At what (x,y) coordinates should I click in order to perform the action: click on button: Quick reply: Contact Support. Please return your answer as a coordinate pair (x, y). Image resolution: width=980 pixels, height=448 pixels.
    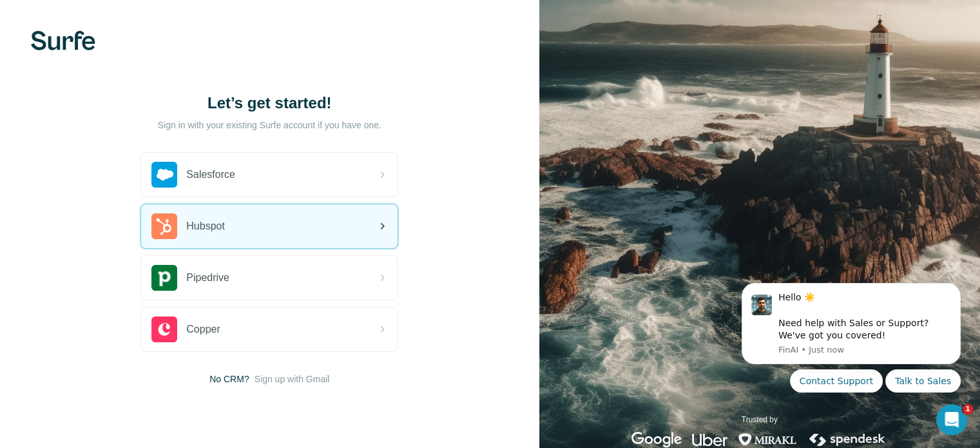
    Looking at the image, I should click on (114, 109).